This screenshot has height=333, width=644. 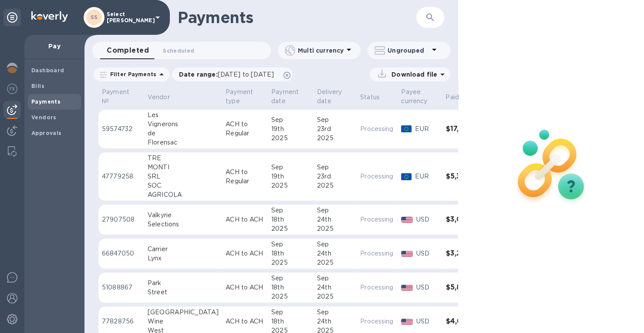 I want to click on div: Valkyrie, so click(x=183, y=215).